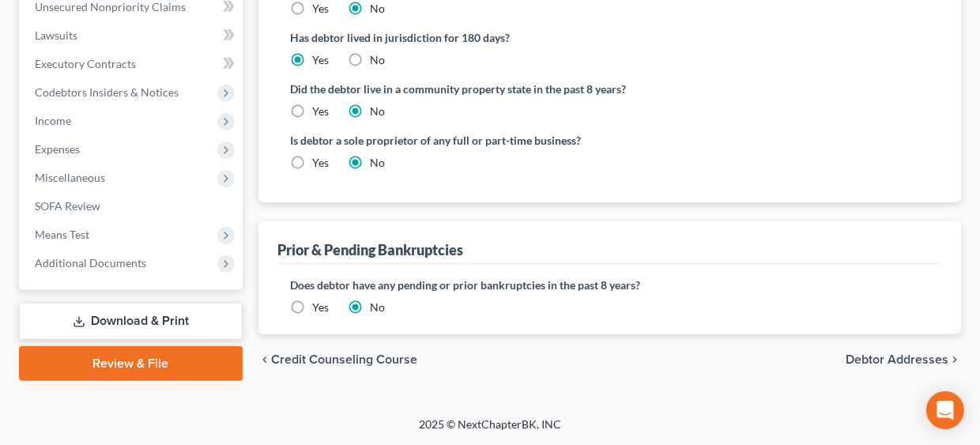 Image resolution: width=980 pixels, height=445 pixels. Describe the element at coordinates (610, 285) in the screenshot. I see `label: Does debtor have any pending or prior bankruptcies in the past 8 years?` at that location.